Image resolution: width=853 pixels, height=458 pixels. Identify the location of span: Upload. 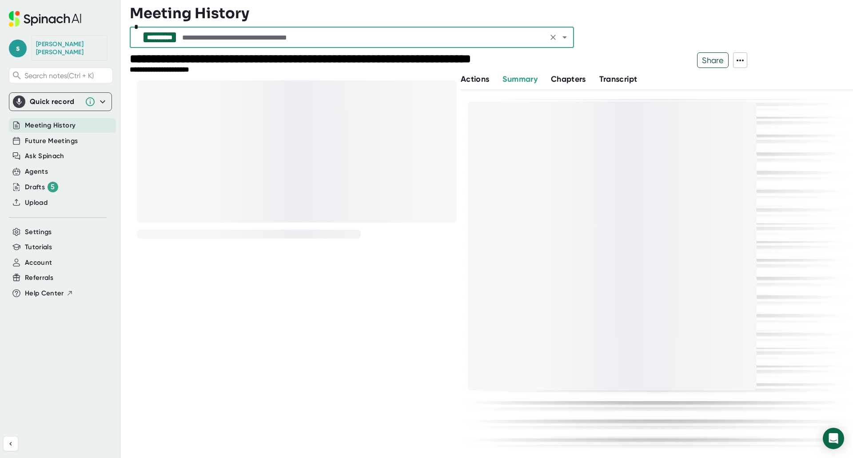
(36, 203).